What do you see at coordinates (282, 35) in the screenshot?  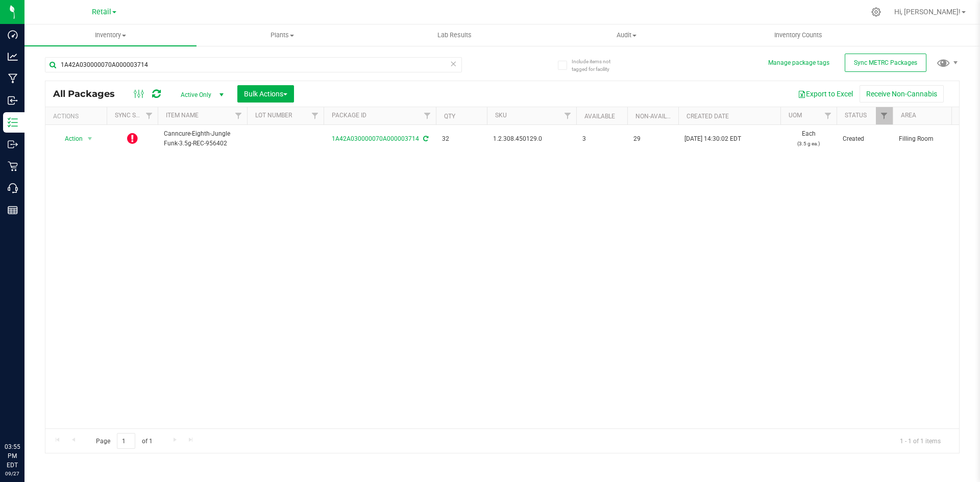 I see `span: Plants` at bounding box center [282, 35].